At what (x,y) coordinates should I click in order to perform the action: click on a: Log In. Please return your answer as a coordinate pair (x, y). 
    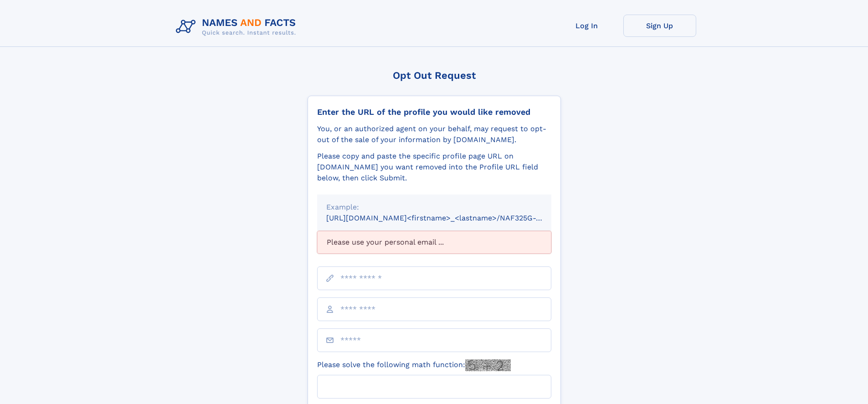
    Looking at the image, I should click on (587, 26).